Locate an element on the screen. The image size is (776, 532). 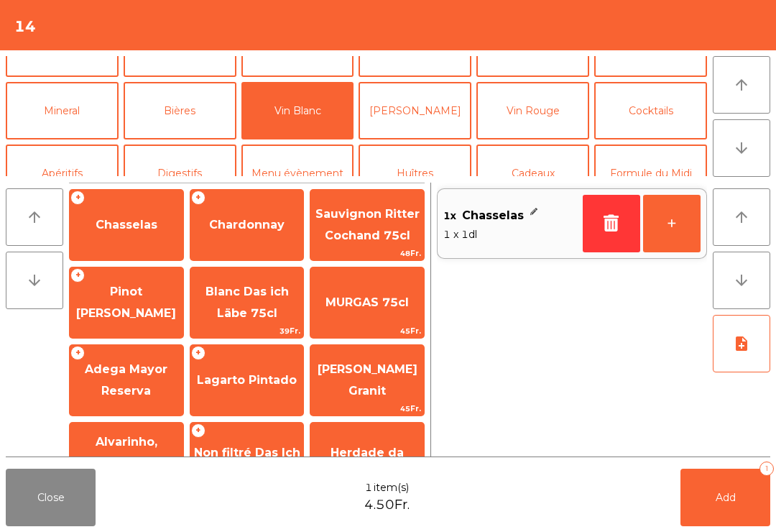
button: note_add is located at coordinates (742, 344).